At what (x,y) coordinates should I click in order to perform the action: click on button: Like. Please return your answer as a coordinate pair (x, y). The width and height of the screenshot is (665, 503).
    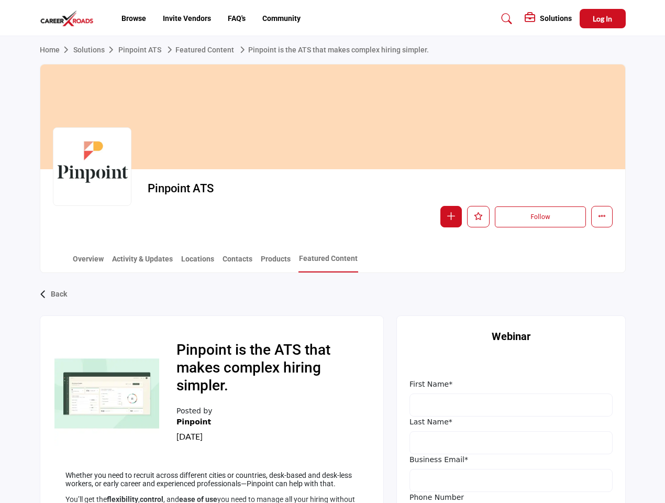
    Looking at the image, I should click on (478, 216).